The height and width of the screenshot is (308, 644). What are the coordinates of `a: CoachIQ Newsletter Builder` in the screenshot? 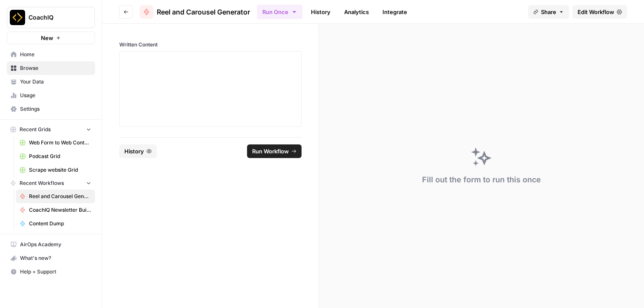 It's located at (56, 210).